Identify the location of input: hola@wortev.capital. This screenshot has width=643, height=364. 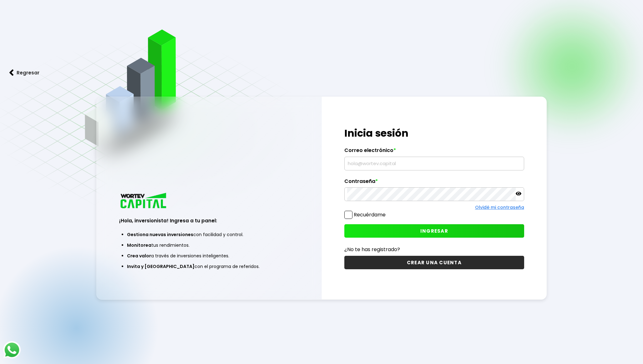
(434, 164).